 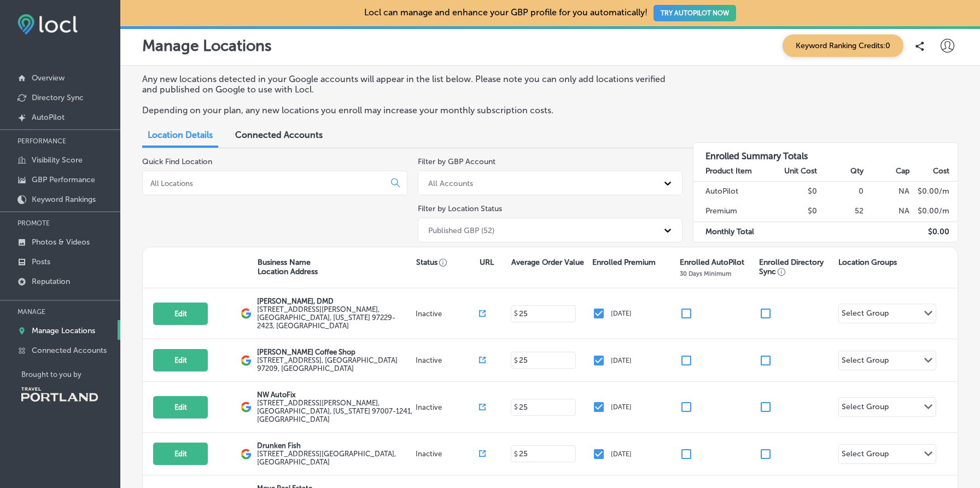 What do you see at coordinates (933, 172) in the screenshot?
I see `th: Cost` at bounding box center [933, 172].